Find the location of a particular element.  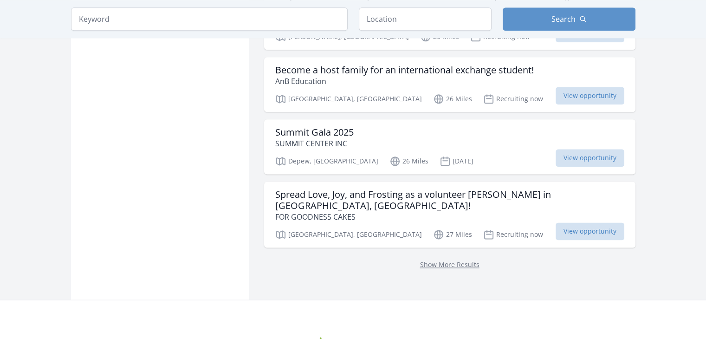

input: Location is located at coordinates (425, 19).